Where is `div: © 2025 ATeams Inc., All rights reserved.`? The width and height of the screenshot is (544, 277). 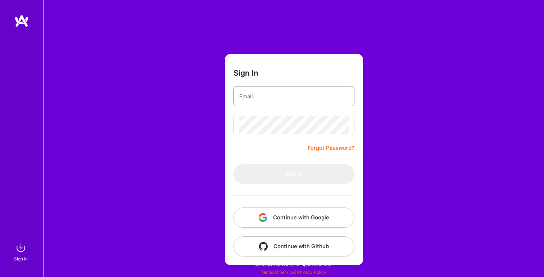
div: © 2025 ATeams Inc., All rights reserved. is located at coordinates (294, 264).